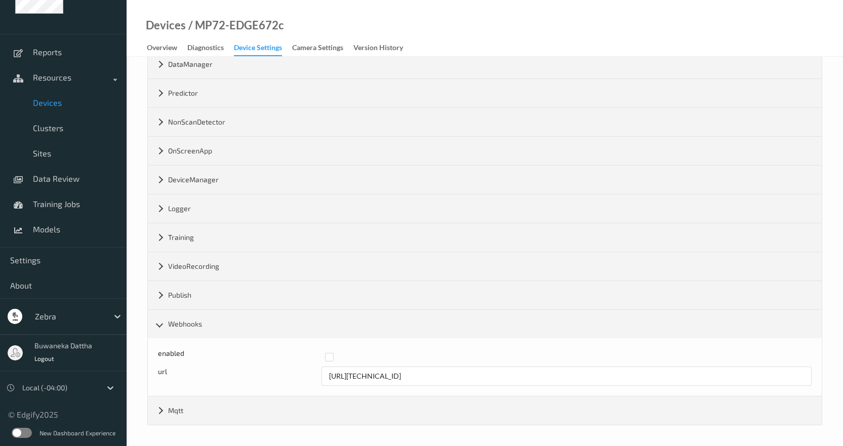 This screenshot has width=843, height=446. Describe the element at coordinates (258, 49) in the screenshot. I see `div: Device Settings` at that location.